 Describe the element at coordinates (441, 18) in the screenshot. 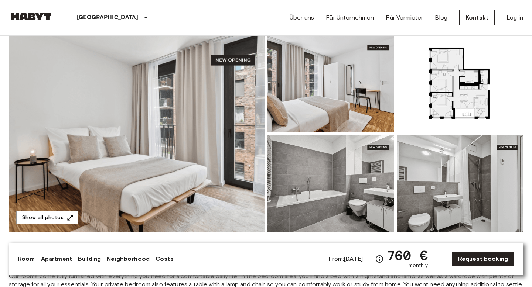

I see `a: Blog` at that location.